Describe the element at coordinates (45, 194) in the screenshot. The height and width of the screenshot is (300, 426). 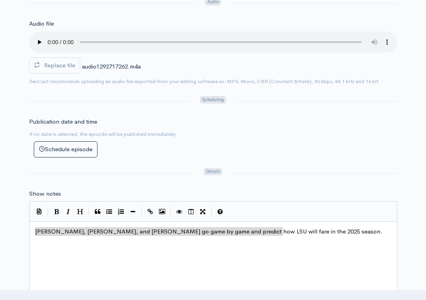
I see `label: Show notes` at that location.